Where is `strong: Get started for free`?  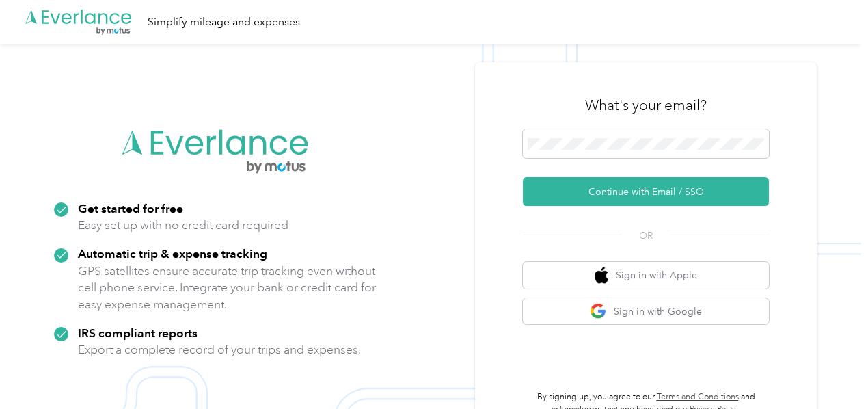 strong: Get started for free is located at coordinates (131, 208).